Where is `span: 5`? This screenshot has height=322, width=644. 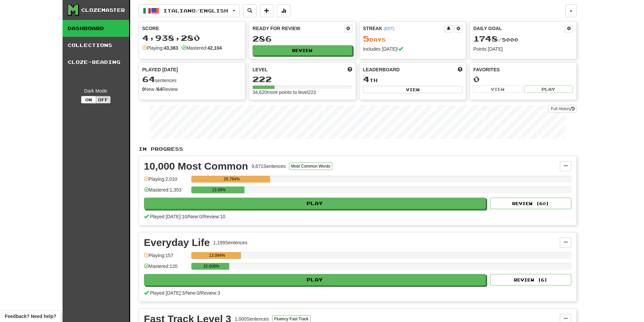
span: 5 is located at coordinates (366, 38).